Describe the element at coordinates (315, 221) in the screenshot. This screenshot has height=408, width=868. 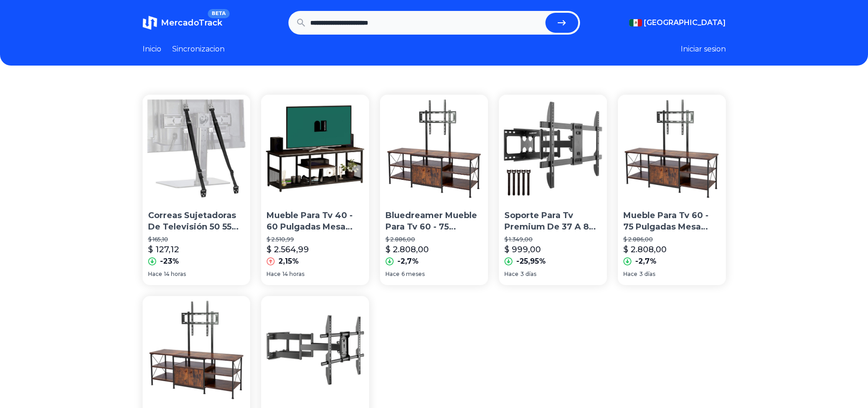
I see `p: Mueble Para Tv 40 - 60 Pulgadas Mesa Para Televisión Mubson` at that location.